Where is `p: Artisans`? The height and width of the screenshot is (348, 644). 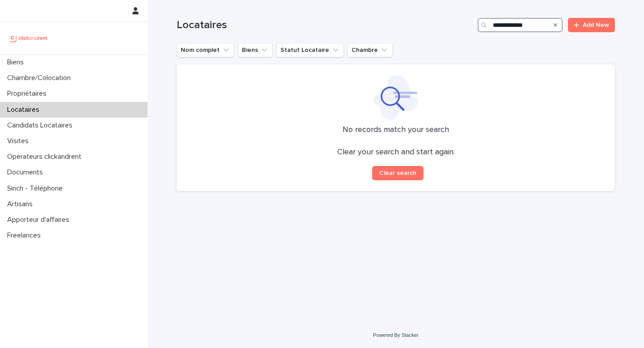
p: Artisans is located at coordinates (22, 204).